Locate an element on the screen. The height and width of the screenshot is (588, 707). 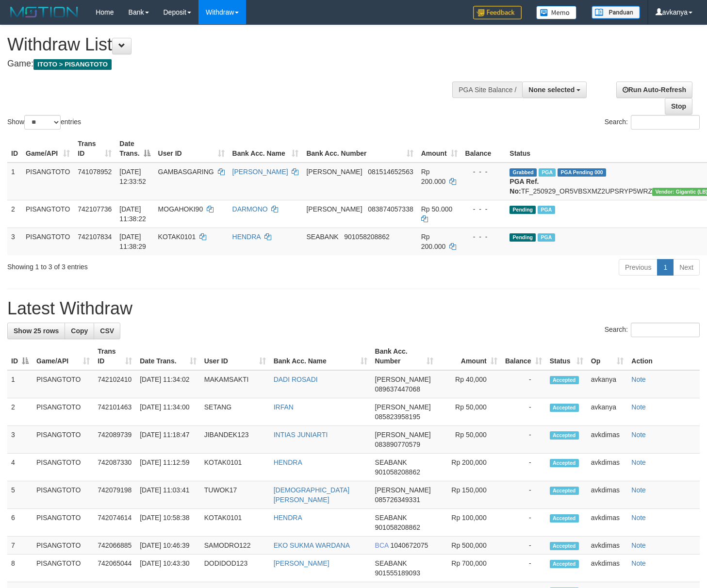
td: SAMODRO122 is located at coordinates (235, 546).